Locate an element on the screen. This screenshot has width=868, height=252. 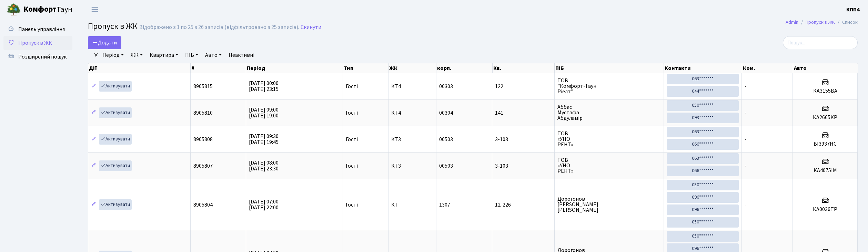
h5: КА3155ВА is located at coordinates (825, 91).